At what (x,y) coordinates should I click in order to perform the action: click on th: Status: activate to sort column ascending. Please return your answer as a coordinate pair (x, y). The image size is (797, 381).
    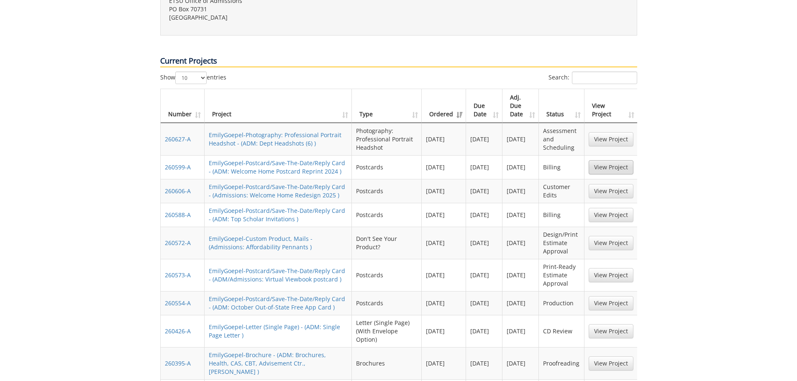
    Looking at the image, I should click on (561, 106).